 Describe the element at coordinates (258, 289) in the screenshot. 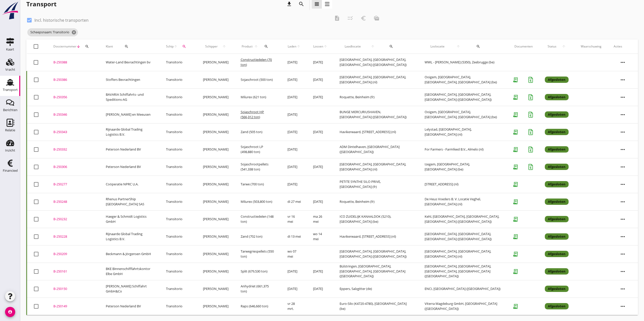

I see `td: Anhydriet (661,375 ton)` at that location.